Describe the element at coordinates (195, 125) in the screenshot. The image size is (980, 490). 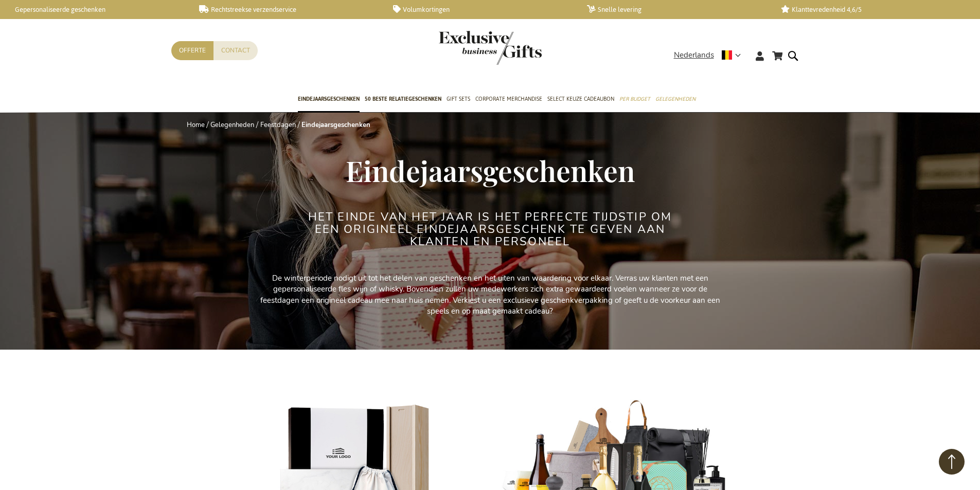
I see `a: Home` at that location.